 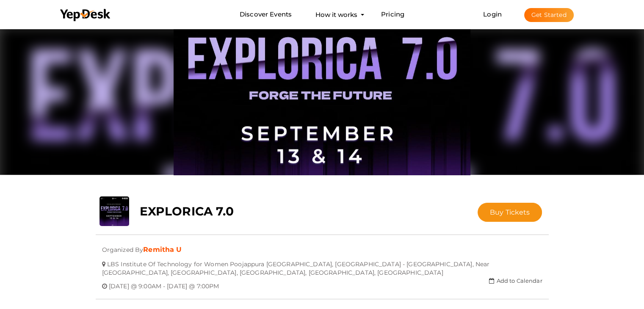 What do you see at coordinates (549, 15) in the screenshot?
I see `button: Get Started` at bounding box center [549, 15].